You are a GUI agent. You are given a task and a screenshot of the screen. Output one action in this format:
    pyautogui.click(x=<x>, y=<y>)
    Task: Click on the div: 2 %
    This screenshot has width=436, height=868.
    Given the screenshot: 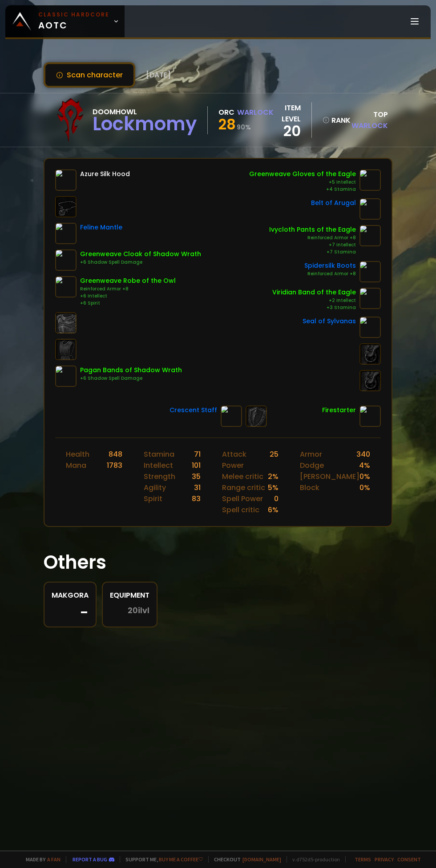 What is the action you would take?
    pyautogui.click(x=273, y=476)
    